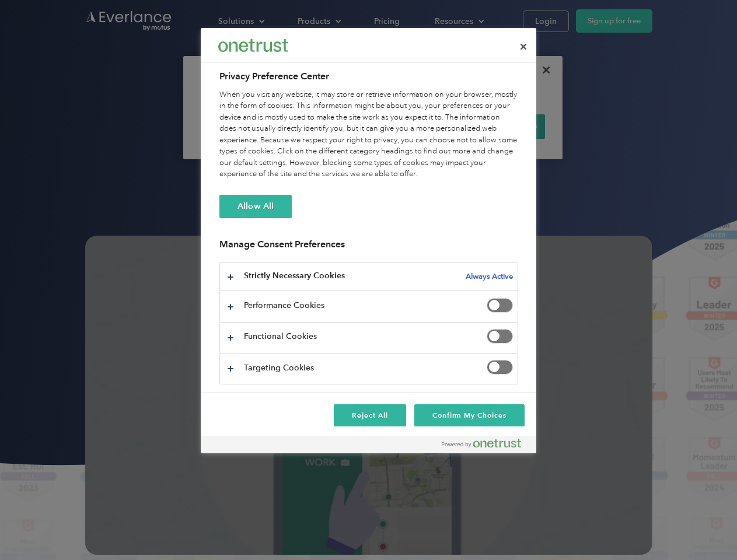  What do you see at coordinates (368, 241) in the screenshot?
I see `div: Privacy Preference Center` at bounding box center [368, 241].